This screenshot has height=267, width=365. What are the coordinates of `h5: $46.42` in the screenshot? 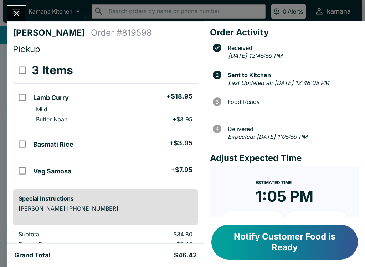 It's located at (185, 255).